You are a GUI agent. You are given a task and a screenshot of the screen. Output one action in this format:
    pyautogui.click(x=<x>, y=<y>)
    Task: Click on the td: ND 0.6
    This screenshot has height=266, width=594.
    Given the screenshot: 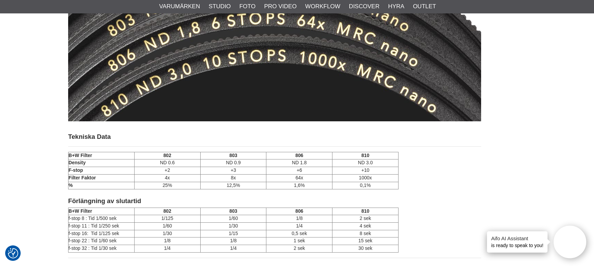 What is the action you would take?
    pyautogui.click(x=167, y=164)
    